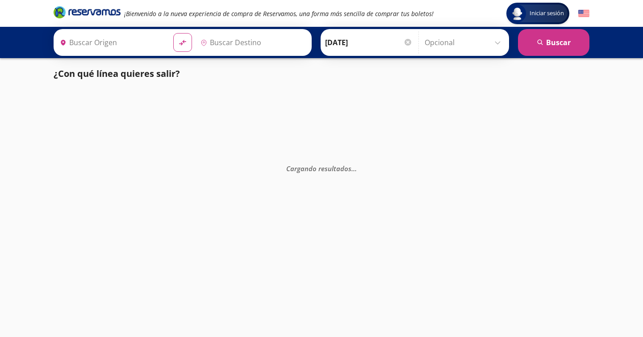 The image size is (643, 337). I want to click on em: ¡Bienvenido a la nueva experiencia de compra de Reservamos, una forma más sencilla de comprar tus..., so click(279, 13).